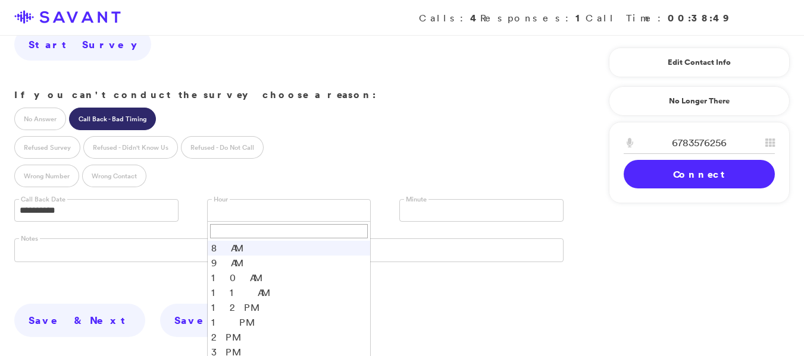 The height and width of the screenshot is (356, 804). I want to click on li: 9 AM, so click(289, 263).